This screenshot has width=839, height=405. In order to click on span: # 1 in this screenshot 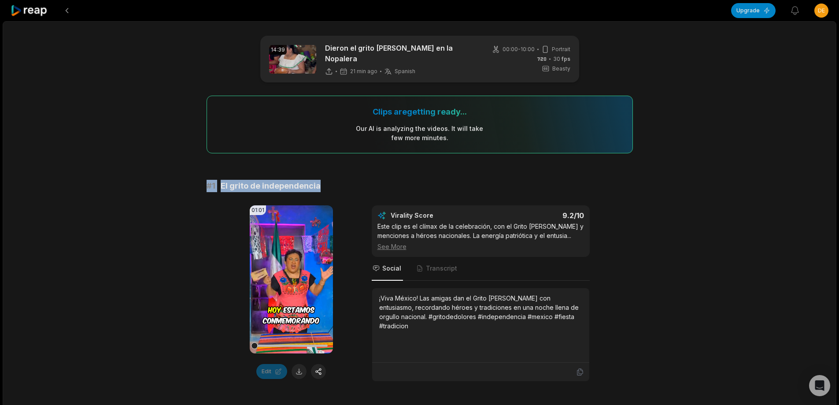, I will do `click(211, 186)`.